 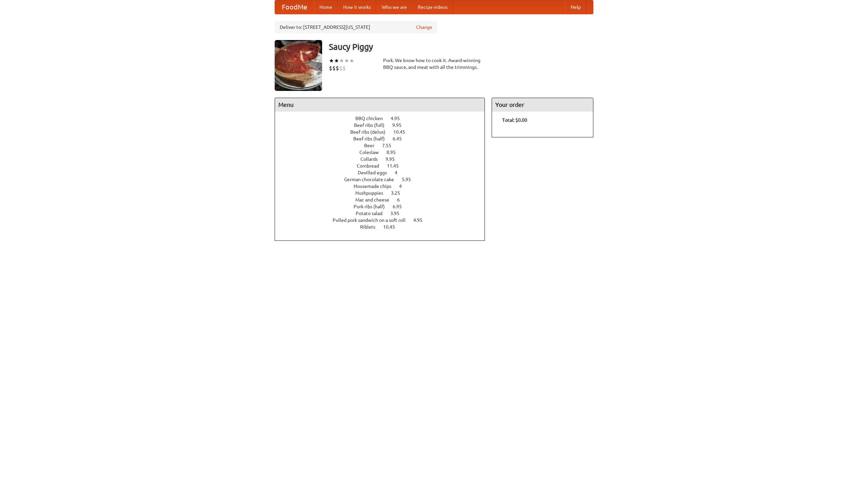 I want to click on a: Riblets 10.45, so click(x=384, y=227).